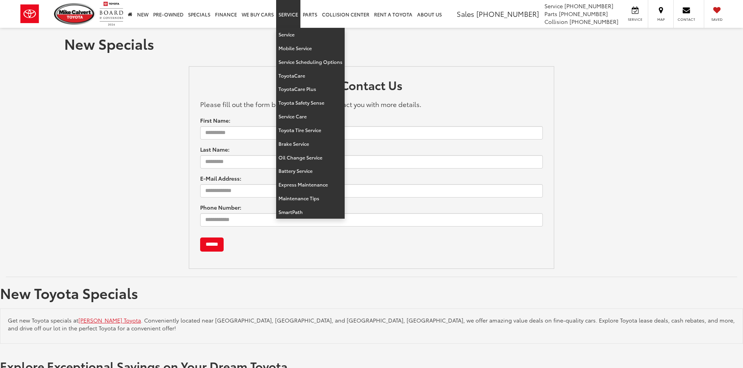  What do you see at coordinates (310, 198) in the screenshot?
I see `a: Maintenance Tips` at bounding box center [310, 198].